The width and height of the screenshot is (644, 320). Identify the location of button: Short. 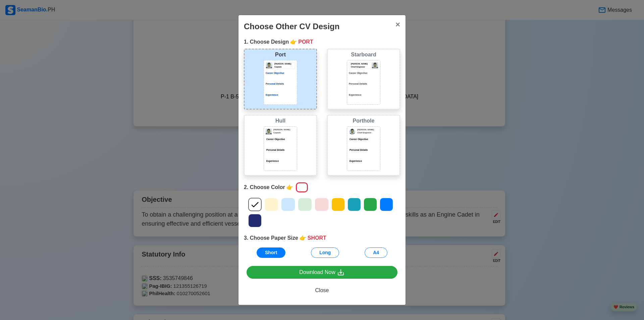
(271, 253).